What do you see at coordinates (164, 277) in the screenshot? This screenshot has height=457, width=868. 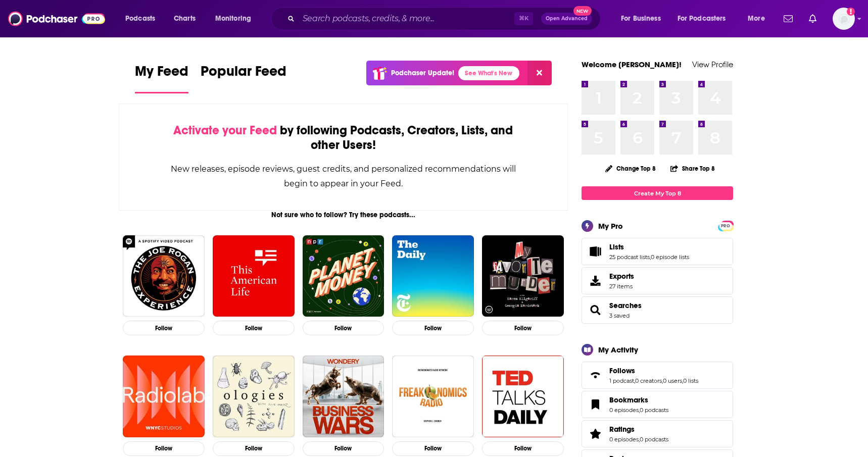 I see `img: The Joe Rogan Experience` at bounding box center [164, 277].